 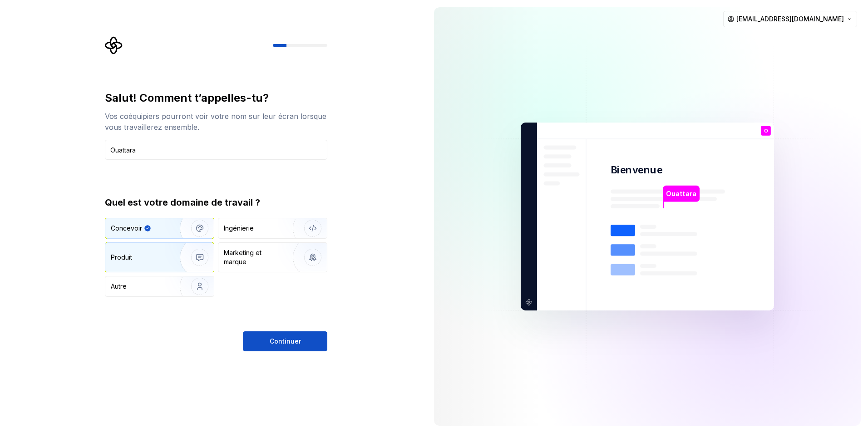 What do you see at coordinates (216, 98) in the screenshot?
I see `div: Salut! Comment t’appelles-tu?` at bounding box center [216, 98].